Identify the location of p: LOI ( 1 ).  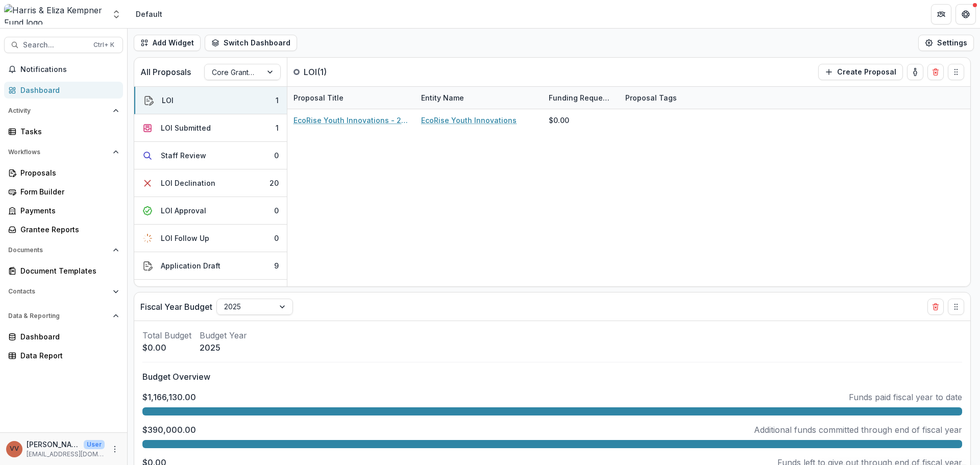
(342, 72).